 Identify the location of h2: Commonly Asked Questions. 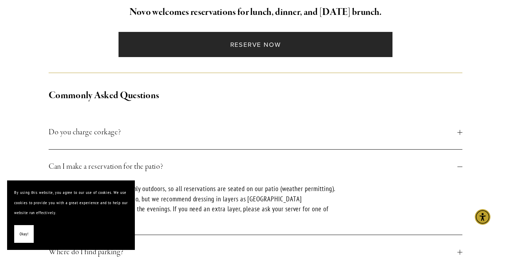
(255, 96).